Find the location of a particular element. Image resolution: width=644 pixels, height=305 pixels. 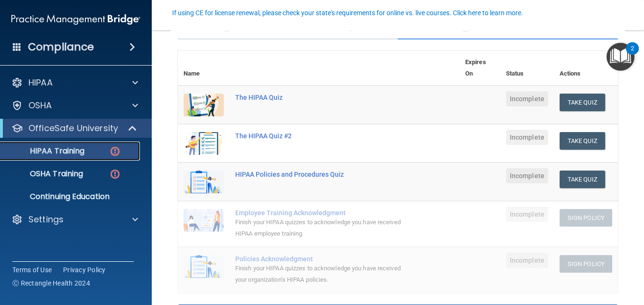

th: Name is located at coordinates (203, 68).